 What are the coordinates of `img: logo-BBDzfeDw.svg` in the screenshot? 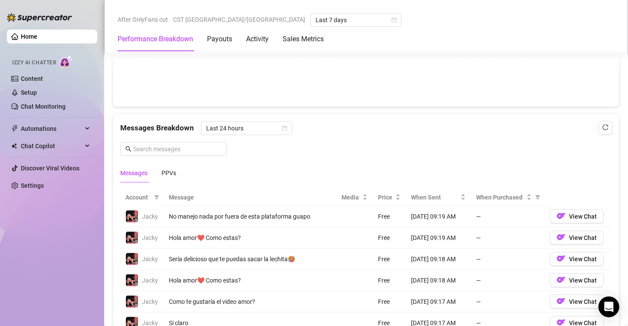 It's located at (40, 17).